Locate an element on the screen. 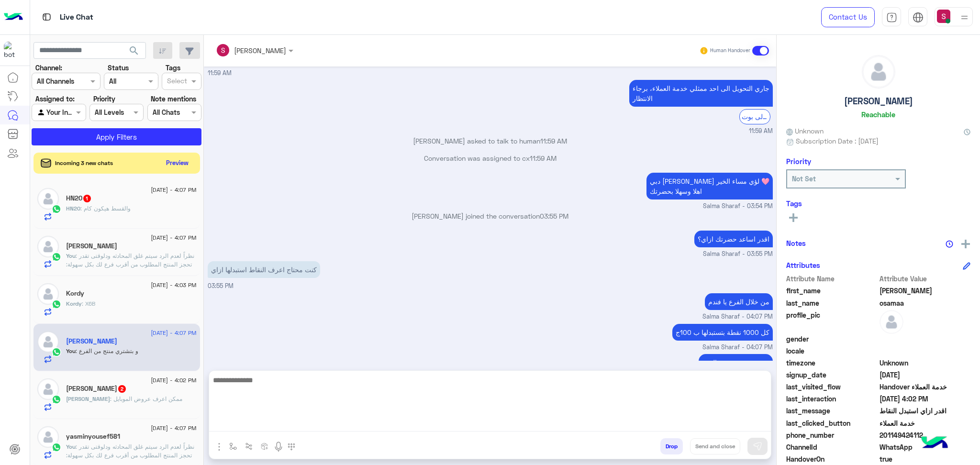 This screenshot has height=465, width=980. span: null is located at coordinates (925, 339).